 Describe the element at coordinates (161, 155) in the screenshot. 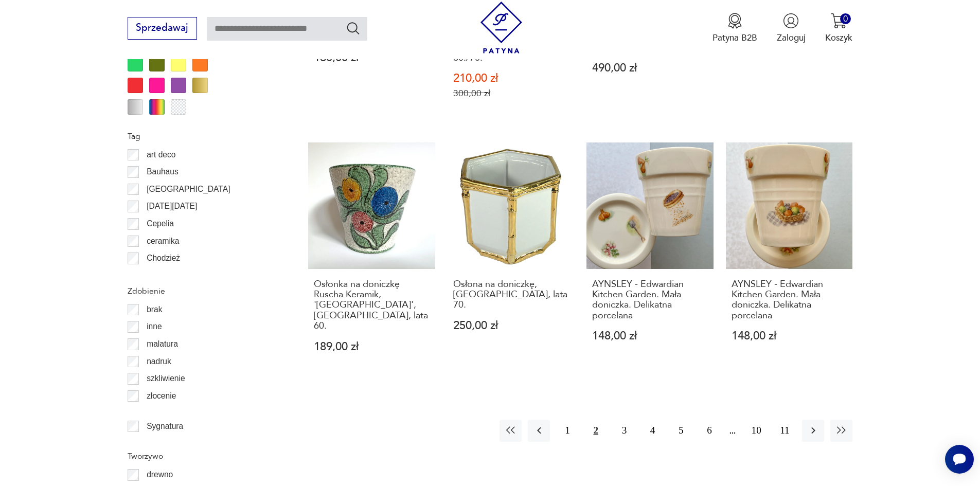

I see `p: art deco` at that location.